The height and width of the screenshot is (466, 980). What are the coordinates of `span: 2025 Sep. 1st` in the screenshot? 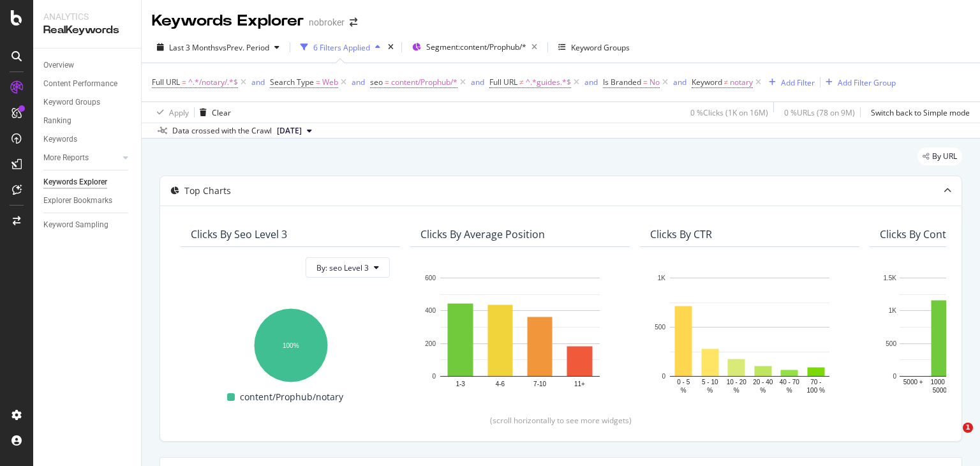 It's located at (289, 131).